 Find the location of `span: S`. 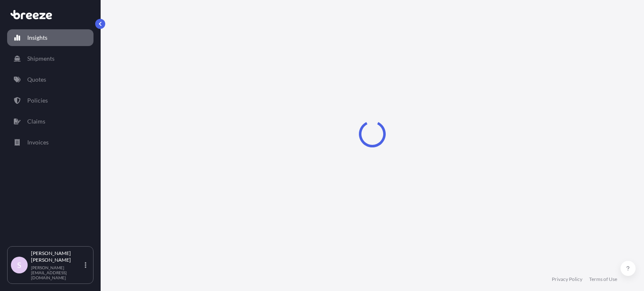

span: S is located at coordinates (19, 265).